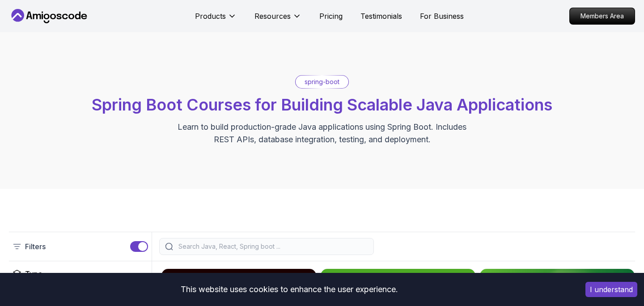 Image resolution: width=644 pixels, height=306 pixels. I want to click on a: Members Area, so click(602, 16).